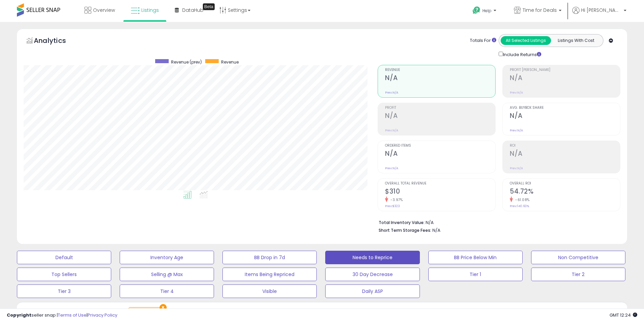  What do you see at coordinates (565, 146) in the screenshot?
I see `span: ROI` at bounding box center [565, 146].